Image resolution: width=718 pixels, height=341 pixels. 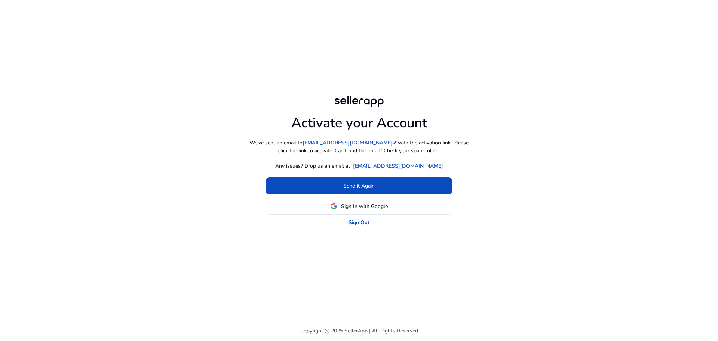 What do you see at coordinates (359, 120) in the screenshot?
I see `h1: Activate your Account` at bounding box center [359, 120].